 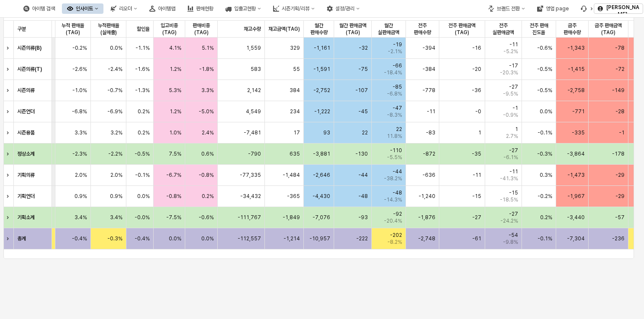 I want to click on span: 전주 판매 진도율, so click(x=539, y=29).